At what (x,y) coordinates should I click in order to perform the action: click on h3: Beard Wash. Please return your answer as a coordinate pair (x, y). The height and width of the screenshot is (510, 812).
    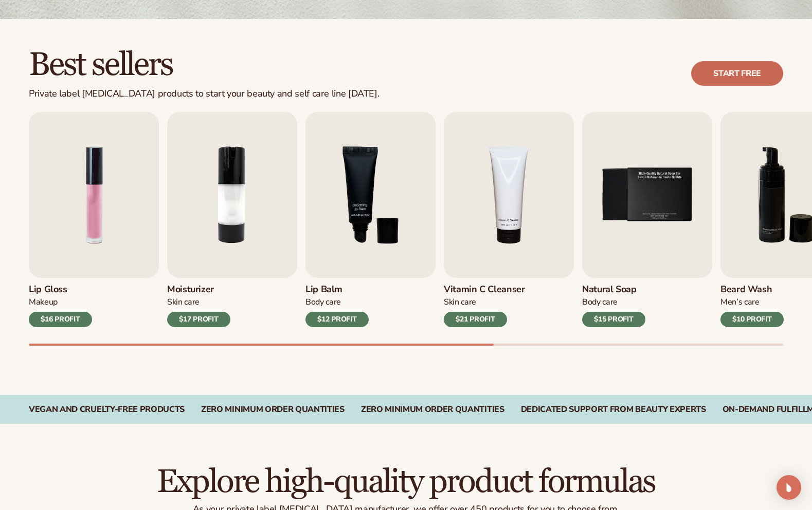
    Looking at the image, I should click on (752, 290).